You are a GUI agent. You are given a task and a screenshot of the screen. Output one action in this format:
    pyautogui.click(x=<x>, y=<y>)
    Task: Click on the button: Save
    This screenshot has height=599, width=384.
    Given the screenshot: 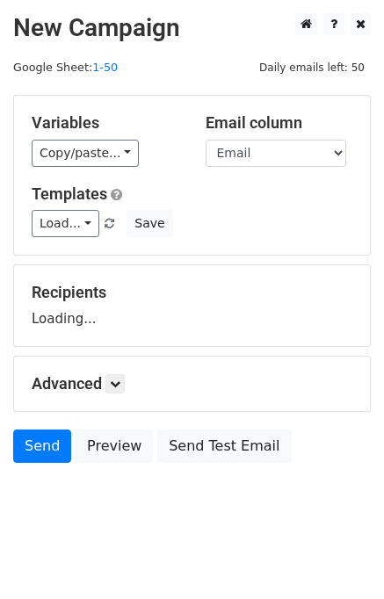 What is the action you would take?
    pyautogui.click(x=149, y=223)
    